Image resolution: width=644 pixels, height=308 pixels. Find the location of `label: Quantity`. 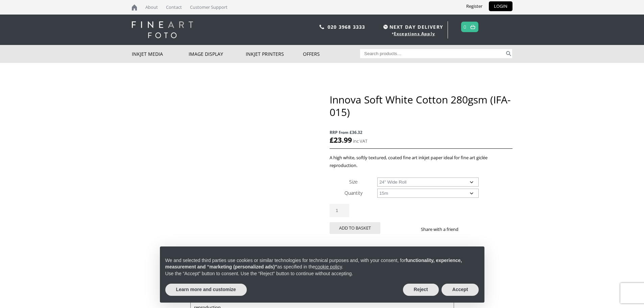

label: Quantity is located at coordinates (353, 193).